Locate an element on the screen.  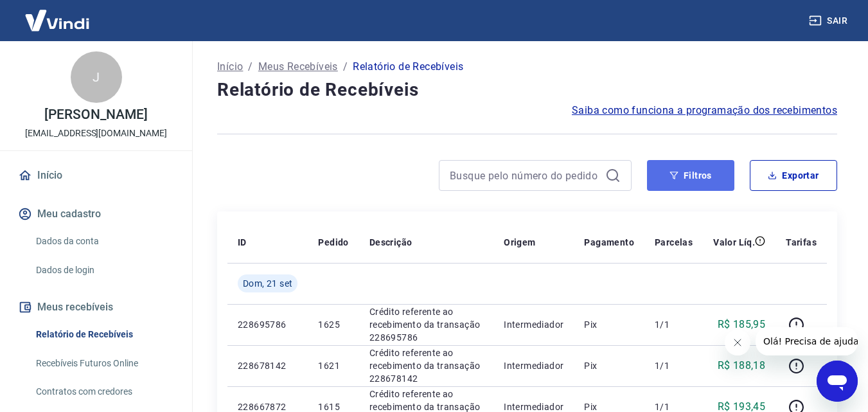
p: Origem is located at coordinates (519, 243).